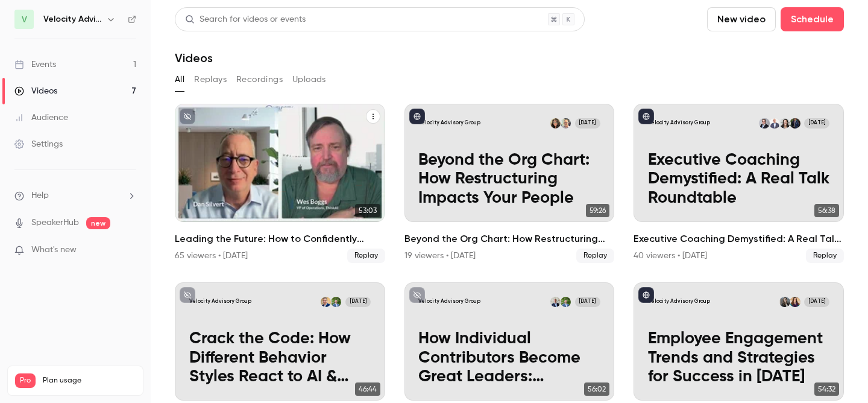 The width and height of the screenshot is (868, 403). What do you see at coordinates (739, 183) in the screenshot?
I see `li: Executive Coaching Demystified: A Real Talk Roundtable` at bounding box center [739, 183].